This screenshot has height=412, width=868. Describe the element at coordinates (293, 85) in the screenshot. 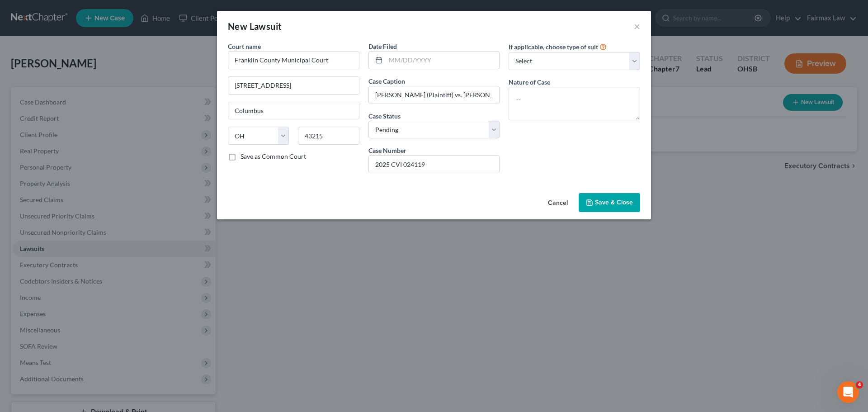

I see `input: Enter address...` at that location.